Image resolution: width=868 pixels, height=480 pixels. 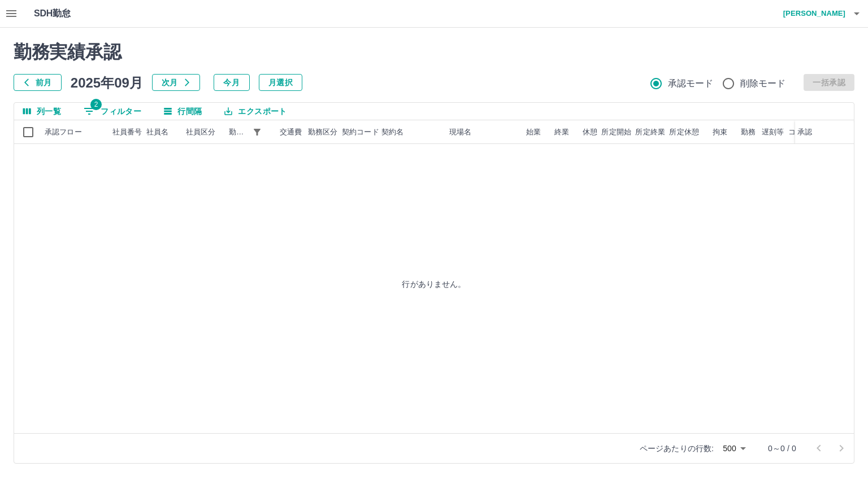 I want to click on p: 0～0 / 0, so click(x=782, y=448).